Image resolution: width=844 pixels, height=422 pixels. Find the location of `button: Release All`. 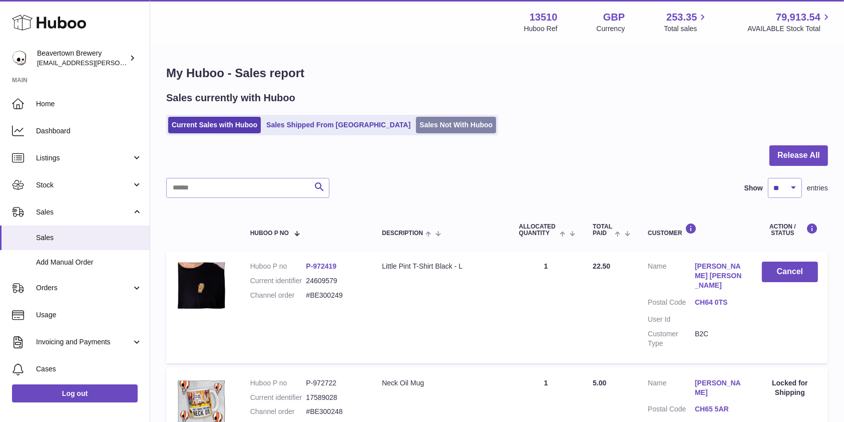

button: Release All is located at coordinates (799, 155).